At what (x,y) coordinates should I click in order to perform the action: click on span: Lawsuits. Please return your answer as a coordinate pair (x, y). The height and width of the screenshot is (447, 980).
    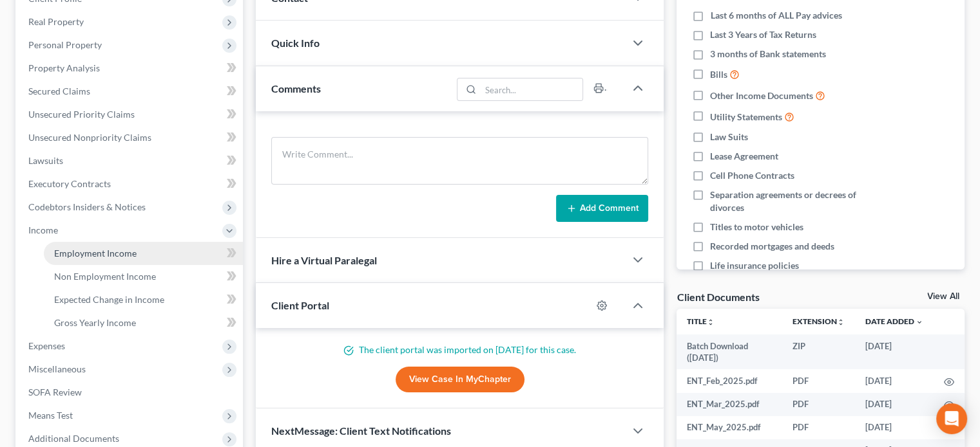
    Looking at the image, I should click on (46, 160).